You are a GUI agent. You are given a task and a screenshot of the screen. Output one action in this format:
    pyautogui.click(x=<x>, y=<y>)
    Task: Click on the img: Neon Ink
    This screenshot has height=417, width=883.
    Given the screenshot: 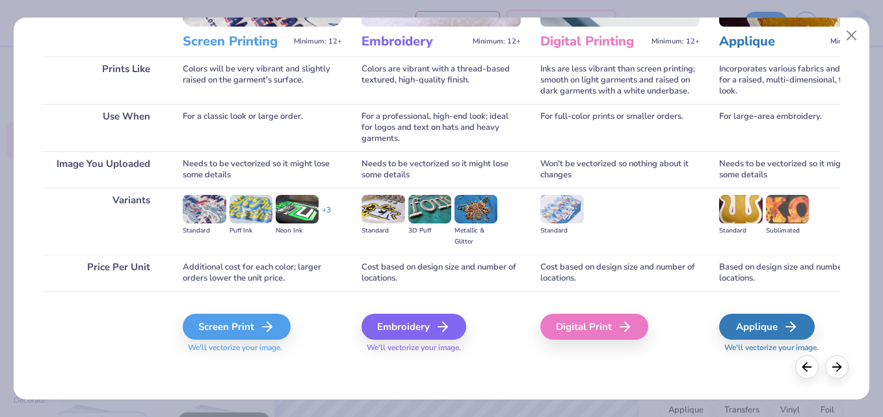 What is the action you would take?
    pyautogui.click(x=297, y=209)
    